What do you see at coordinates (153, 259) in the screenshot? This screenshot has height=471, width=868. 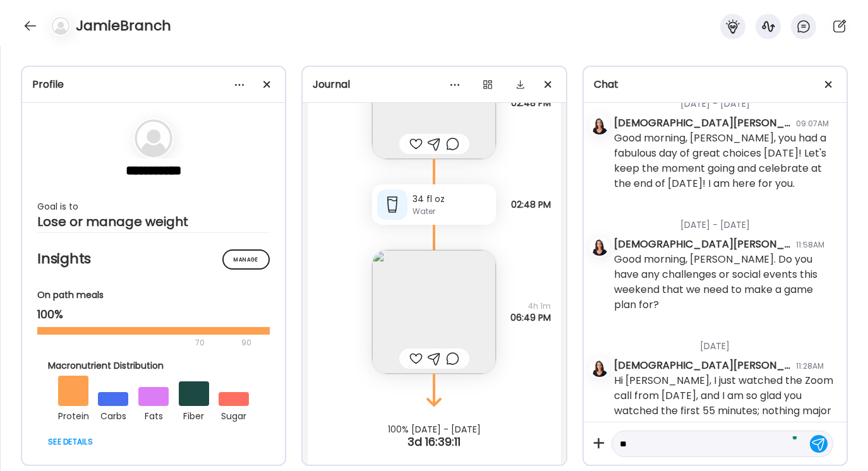 I see `h2: Insights` at bounding box center [153, 259].